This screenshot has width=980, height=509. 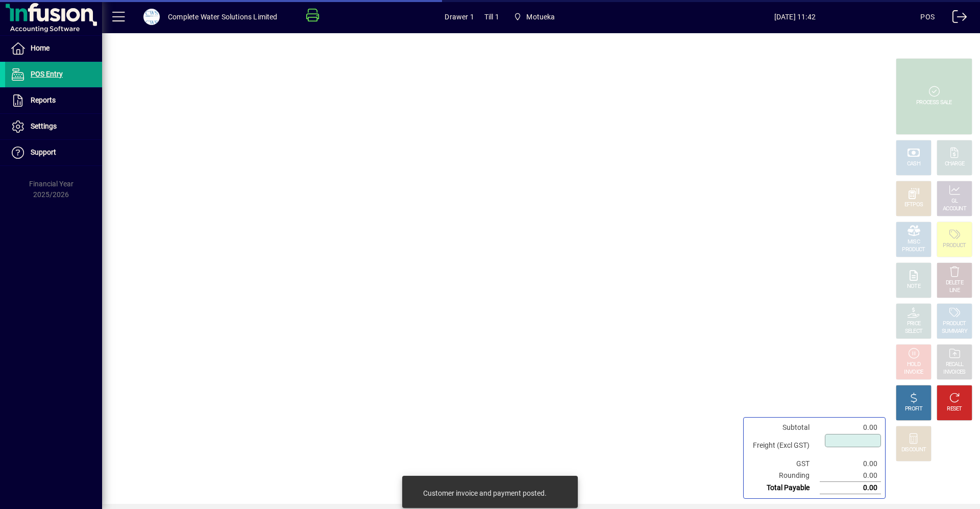 I want to click on td: Freight (Excl GST), so click(x=784, y=446).